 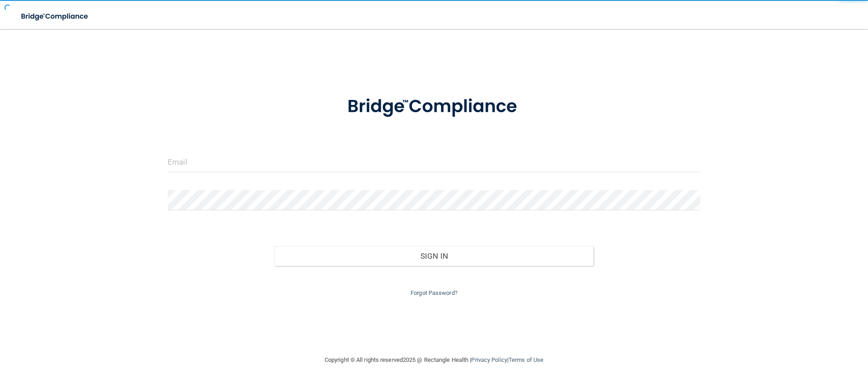 What do you see at coordinates (489, 360) in the screenshot?
I see `a: Privacy Policy` at bounding box center [489, 360].